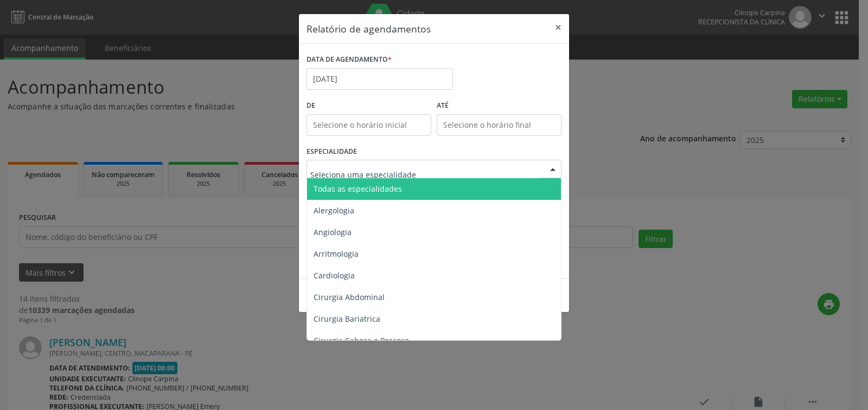  I want to click on label: ESPECIALIDADE, so click(332, 152).